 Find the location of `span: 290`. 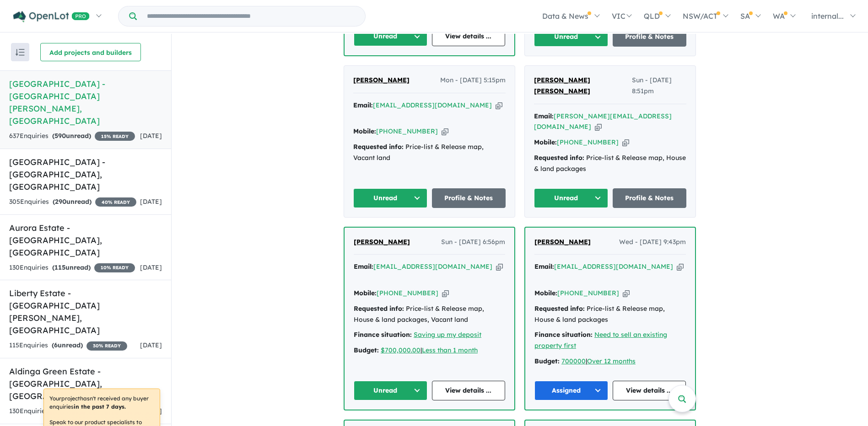

span: 290 is located at coordinates (60, 202).